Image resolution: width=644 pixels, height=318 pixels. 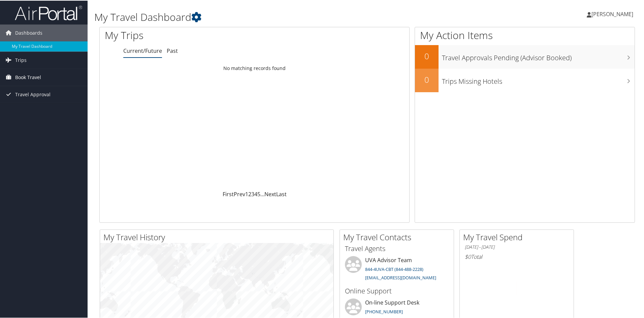 I want to click on a: 2, so click(x=249, y=193).